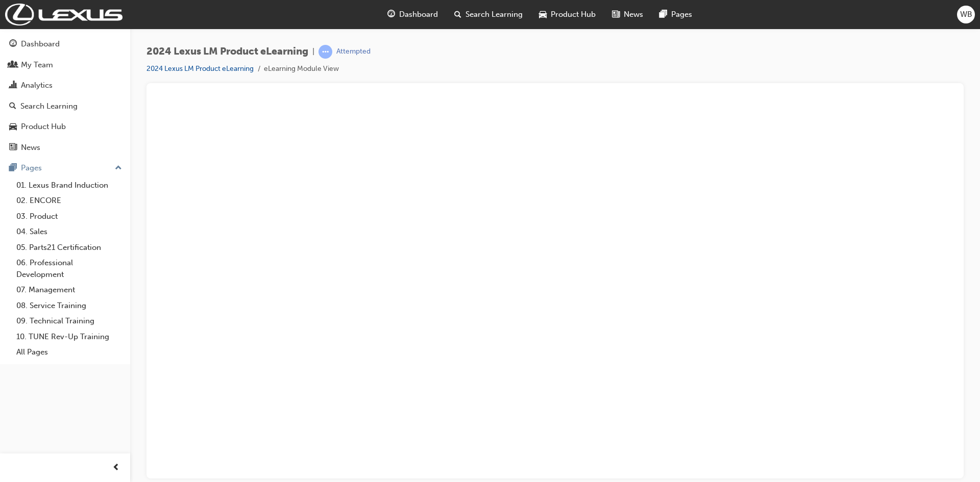 The height and width of the screenshot is (482, 980). Describe the element at coordinates (65, 44) in the screenshot. I see `a: Dashboard` at that location.